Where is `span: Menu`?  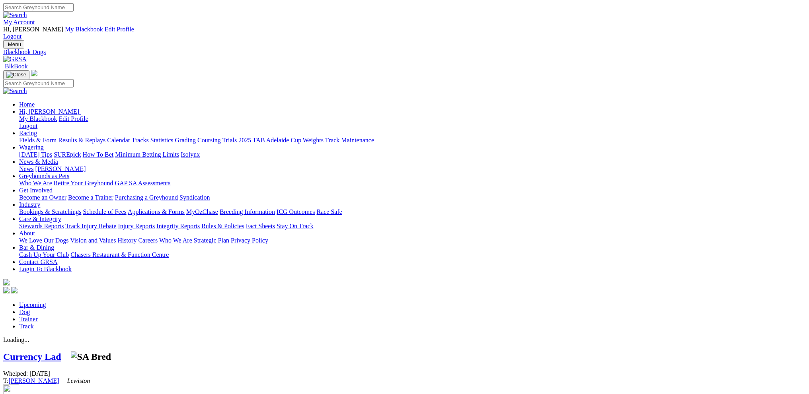
span: Menu is located at coordinates (14, 44).